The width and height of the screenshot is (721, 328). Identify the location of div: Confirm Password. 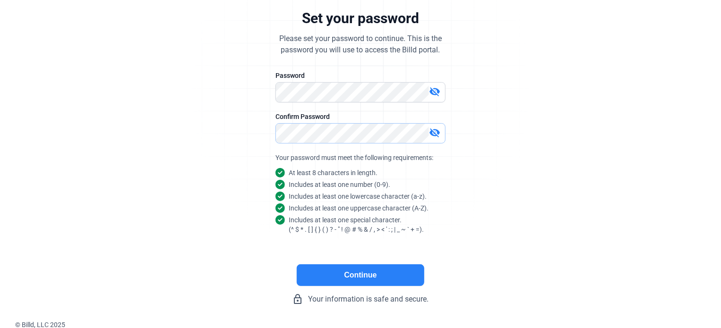
(360, 117).